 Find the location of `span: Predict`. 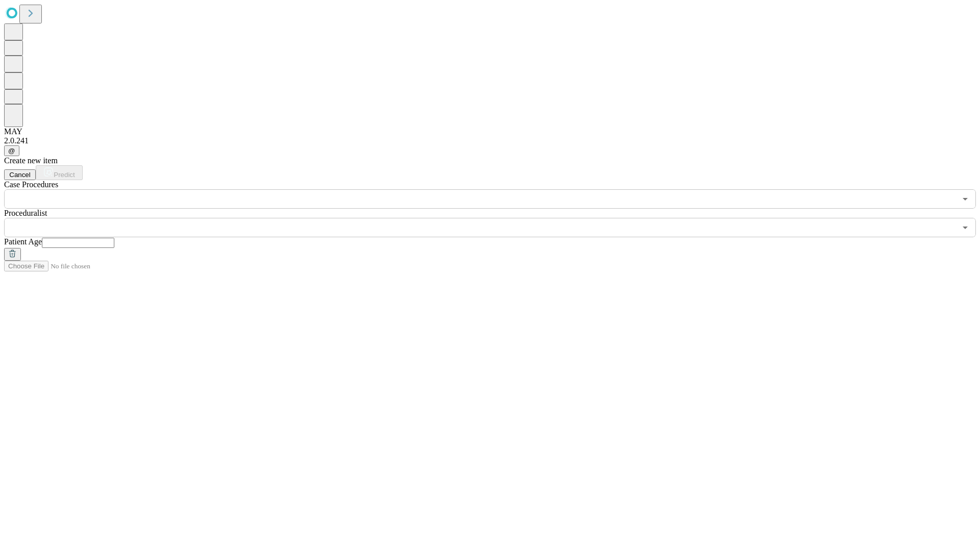

span: Predict is located at coordinates (64, 175).